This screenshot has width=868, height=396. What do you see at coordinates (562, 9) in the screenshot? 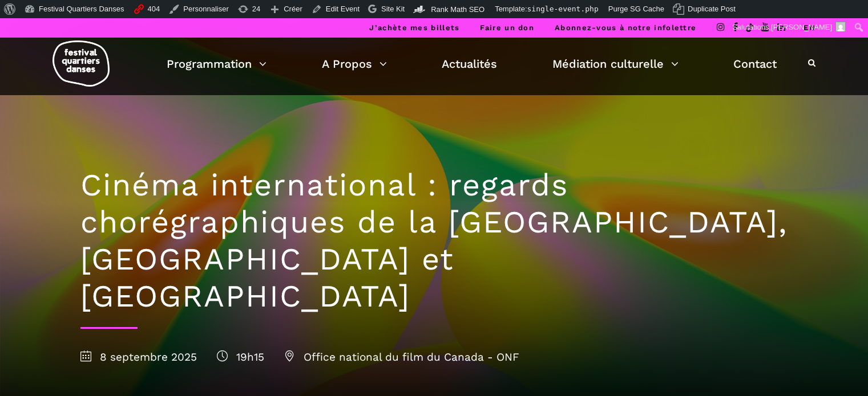
I see `span: single-event.php` at bounding box center [562, 9].